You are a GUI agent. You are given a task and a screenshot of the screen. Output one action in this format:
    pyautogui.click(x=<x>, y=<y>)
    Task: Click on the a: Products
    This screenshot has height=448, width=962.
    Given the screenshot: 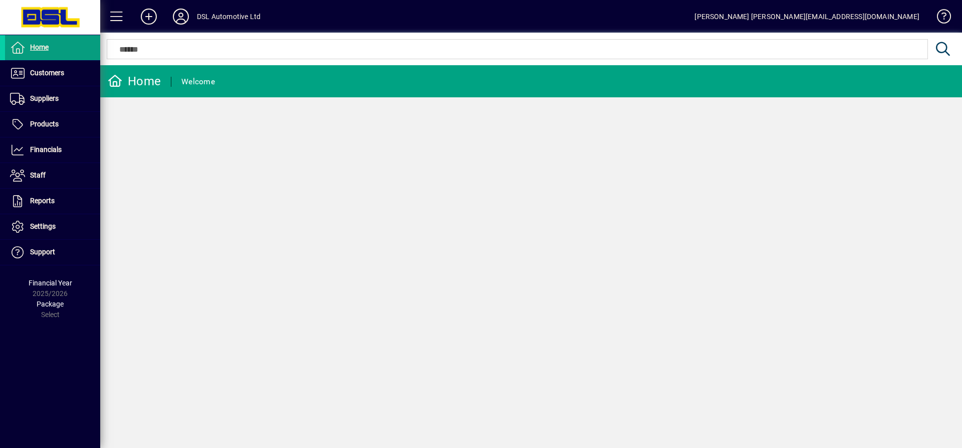 What is the action you would take?
    pyautogui.click(x=53, y=124)
    